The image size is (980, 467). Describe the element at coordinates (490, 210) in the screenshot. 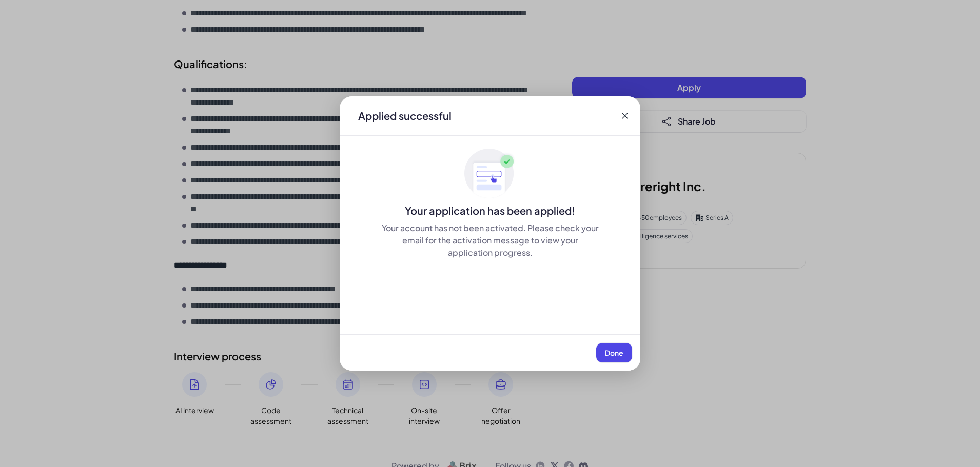

I see `div: Your application has been applied!` at that location.